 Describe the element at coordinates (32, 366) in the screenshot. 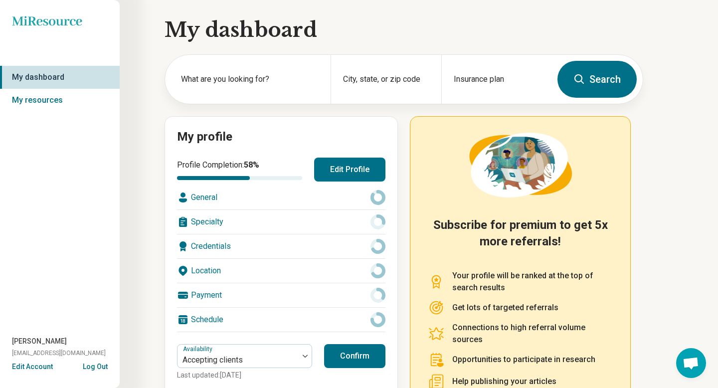

I see `button: Edit Account` at that location.